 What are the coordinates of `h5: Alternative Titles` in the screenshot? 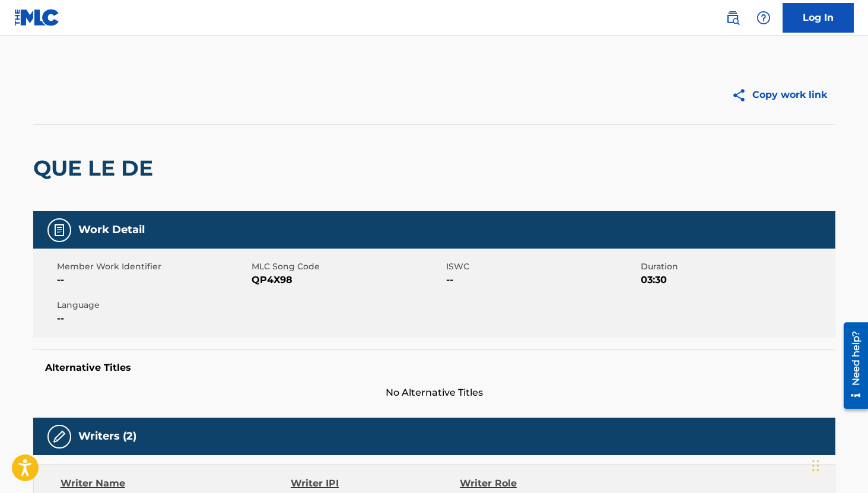 It's located at (434, 368).